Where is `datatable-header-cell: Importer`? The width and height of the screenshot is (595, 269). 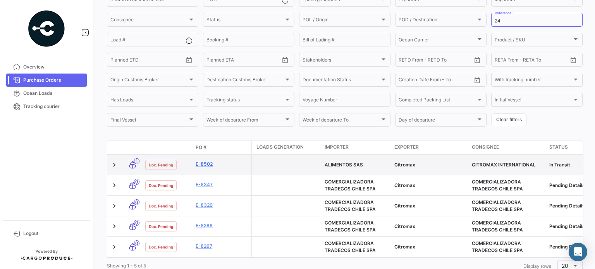 datatable-header-cell: Importer is located at coordinates (356, 148).